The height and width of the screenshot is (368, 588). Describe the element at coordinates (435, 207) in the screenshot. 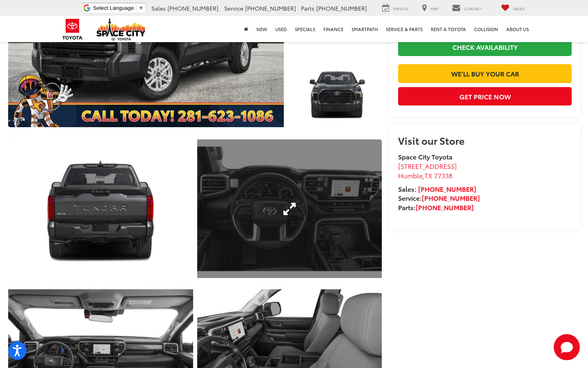

I see `strong: Parts:` at that location.